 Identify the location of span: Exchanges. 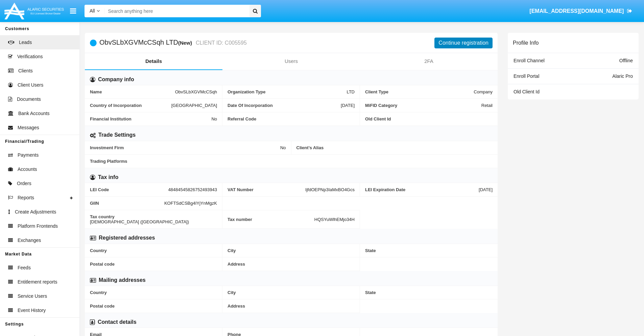
(29, 240).